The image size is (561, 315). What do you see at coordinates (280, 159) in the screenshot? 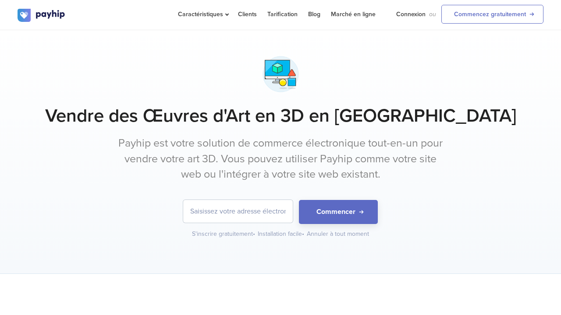
I see `p: Payhip est votre solution de commerce électronique tout-en-un pour vendre votre art 3D. Vous pouv...` at bounding box center [280, 159].